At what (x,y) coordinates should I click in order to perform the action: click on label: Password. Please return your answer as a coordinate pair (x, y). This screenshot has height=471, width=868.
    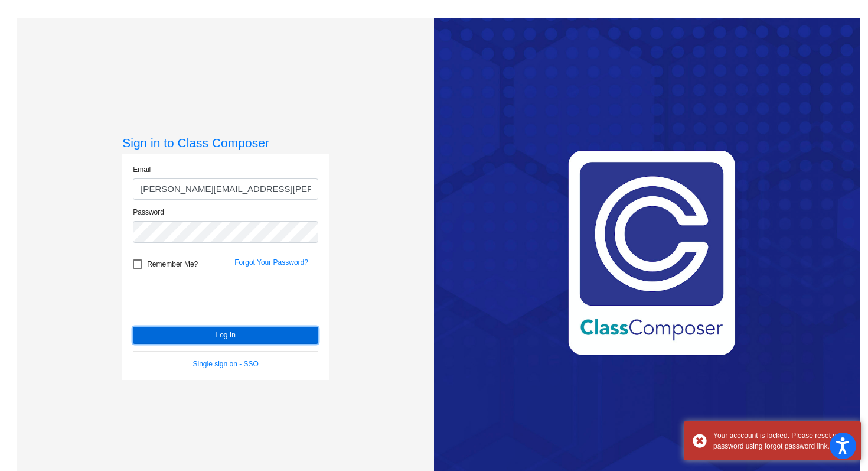
    Looking at the image, I should click on (148, 212).